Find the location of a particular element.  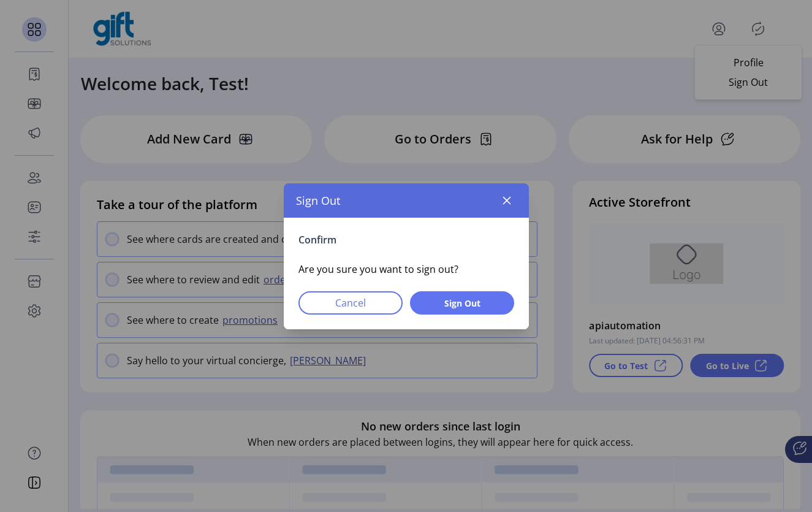

p: Confirm is located at coordinates (406, 240).